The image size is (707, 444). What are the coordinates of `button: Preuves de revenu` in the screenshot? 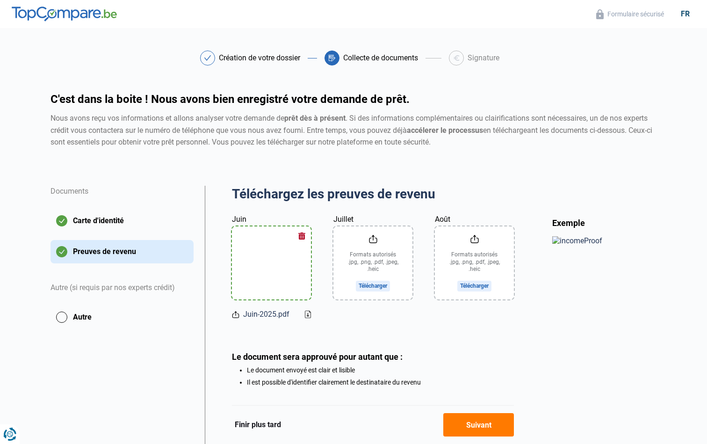 It's located at (122, 252).